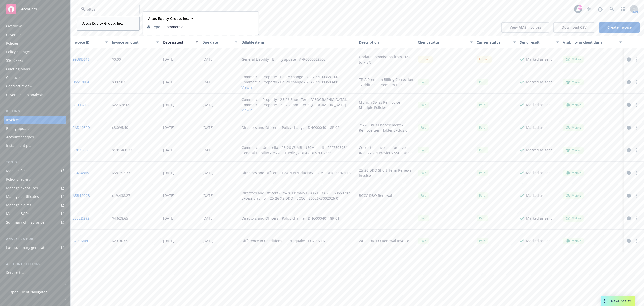 The width and height of the screenshot is (644, 306). I want to click on div: Sales relationships, so click(22, 281).